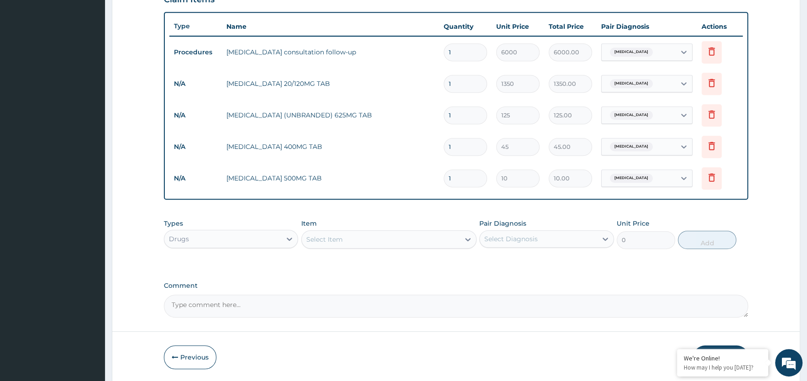  What do you see at coordinates (173, 223) in the screenshot?
I see `label: Types` at bounding box center [173, 223].